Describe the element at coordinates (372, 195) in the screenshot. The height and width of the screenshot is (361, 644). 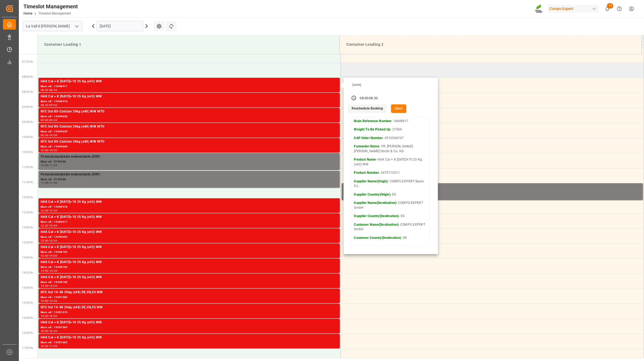
I see `strong: Supplier Country(Origin)` at that location.